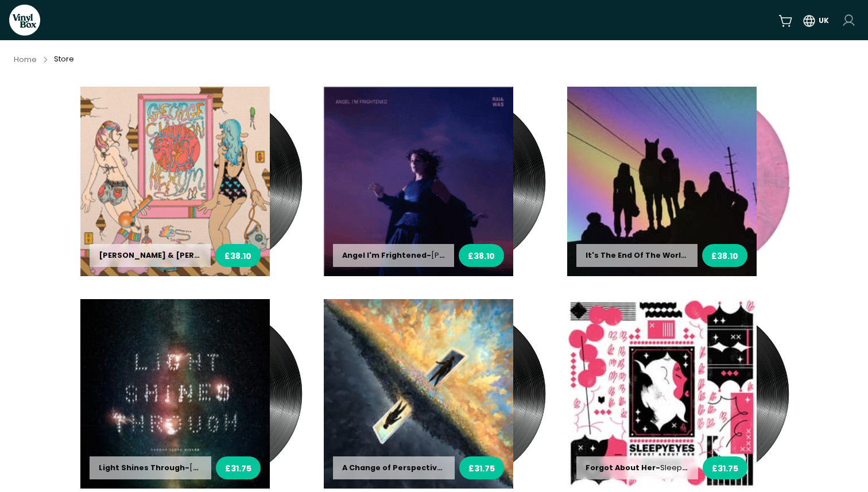 The width and height of the screenshot is (868, 492). What do you see at coordinates (25, 59) in the screenshot?
I see `a: Home` at bounding box center [25, 59].